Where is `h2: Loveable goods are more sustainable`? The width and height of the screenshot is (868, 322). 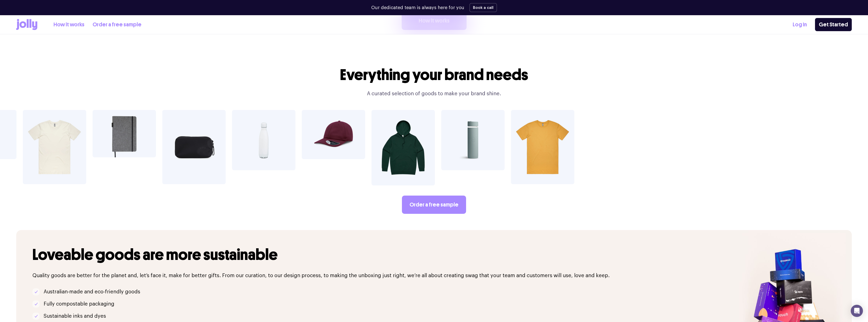
h2: Loveable goods are more sustainable is located at coordinates (373, 255).